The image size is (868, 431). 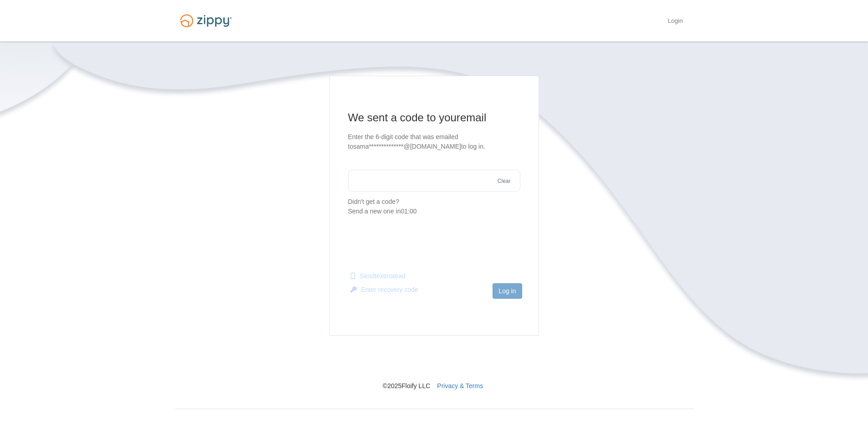 What do you see at coordinates (435, 207) in the screenshot?
I see `p: Didn't get a code?` at bounding box center [435, 207].